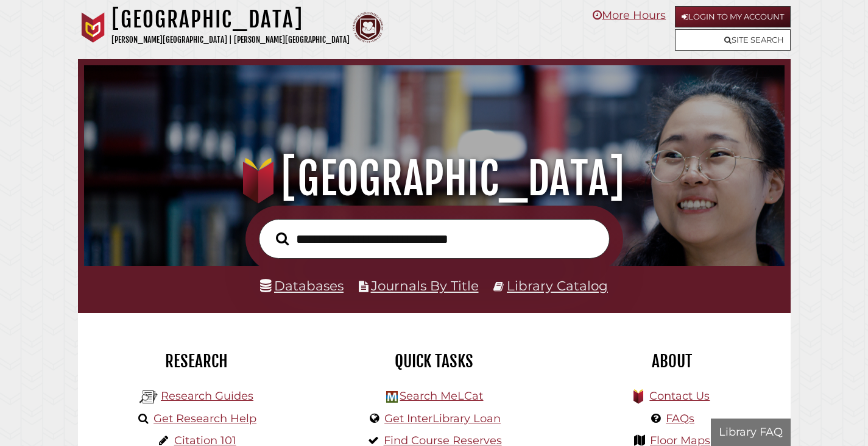 Image resolution: width=868 pixels, height=446 pixels. What do you see at coordinates (282, 238) in the screenshot?
I see `i: Search` at bounding box center [282, 238].